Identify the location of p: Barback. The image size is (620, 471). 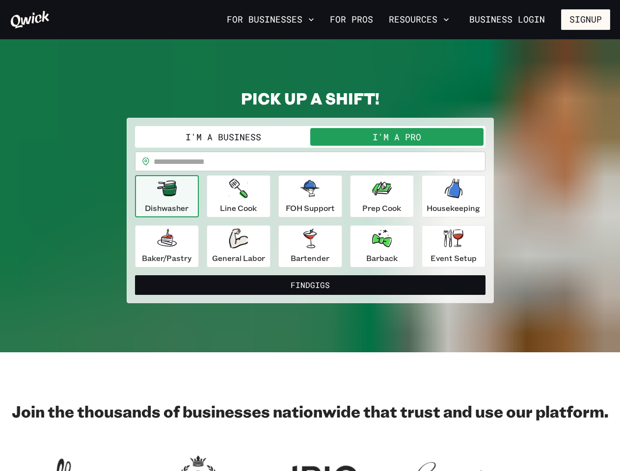
(382, 258).